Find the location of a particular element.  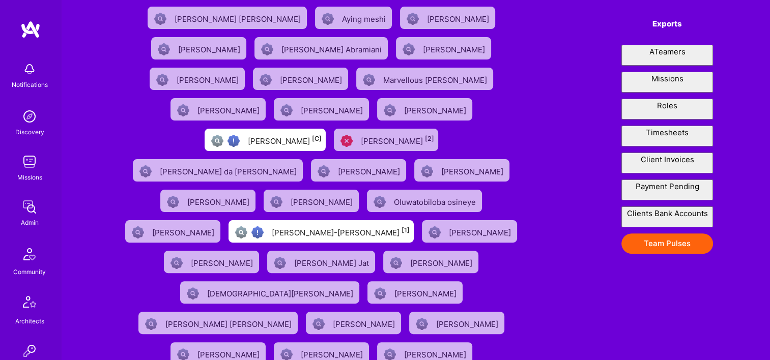

div: Notifications is located at coordinates (30, 84).